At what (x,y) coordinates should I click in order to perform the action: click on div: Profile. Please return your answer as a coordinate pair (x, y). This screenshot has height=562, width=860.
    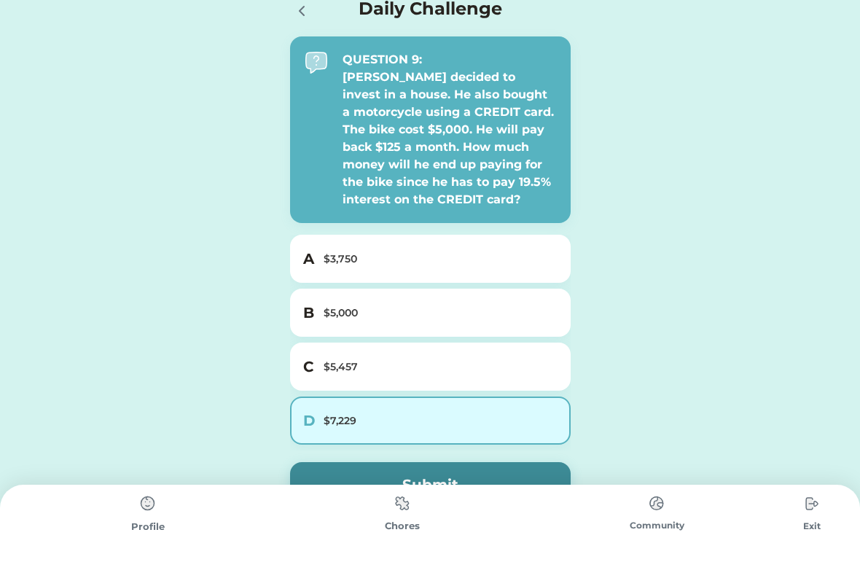
    Looking at the image, I should click on (147, 527).